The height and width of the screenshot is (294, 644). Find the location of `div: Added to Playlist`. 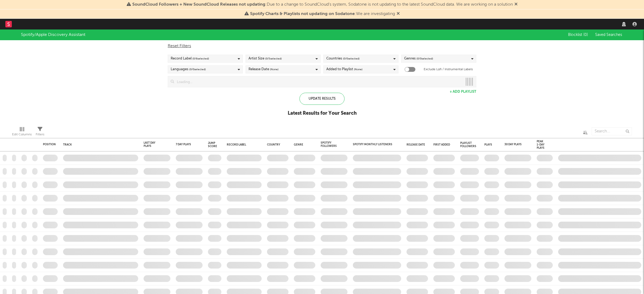

div: Added to Playlist is located at coordinates (344, 70).